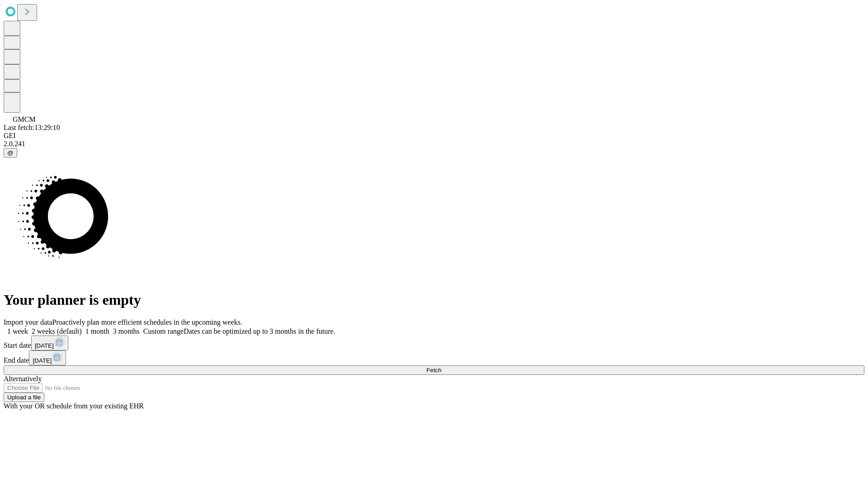  I want to click on span: With your OR schedule from your existing EHR, so click(74, 405).